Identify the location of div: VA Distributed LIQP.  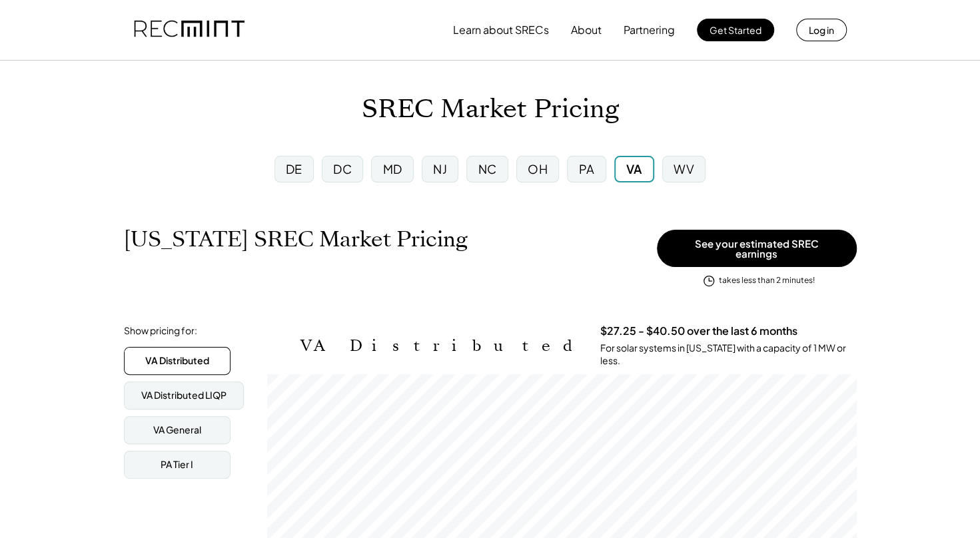
(184, 396).